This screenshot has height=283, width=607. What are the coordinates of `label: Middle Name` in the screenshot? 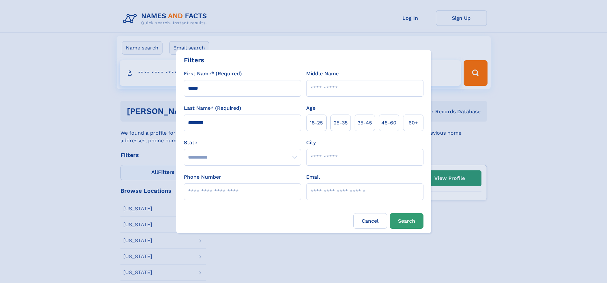 It's located at (322, 74).